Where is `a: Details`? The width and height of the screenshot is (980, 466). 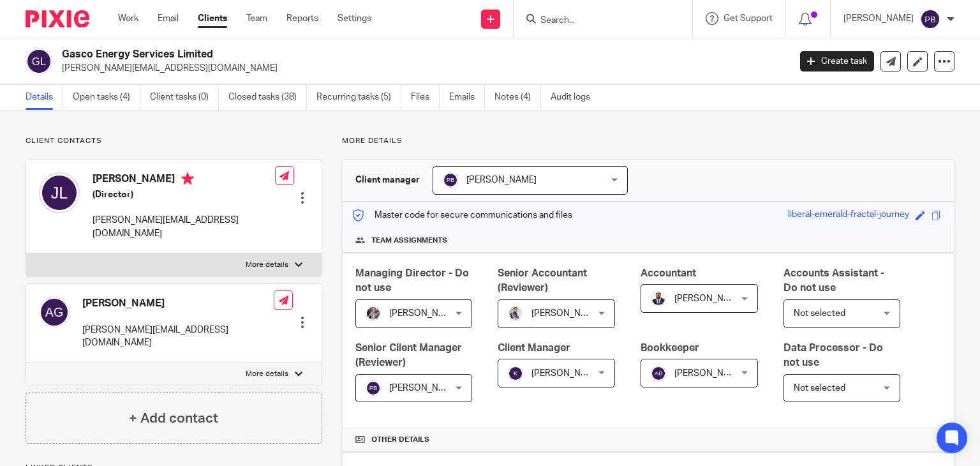
a: Details is located at coordinates (44, 97).